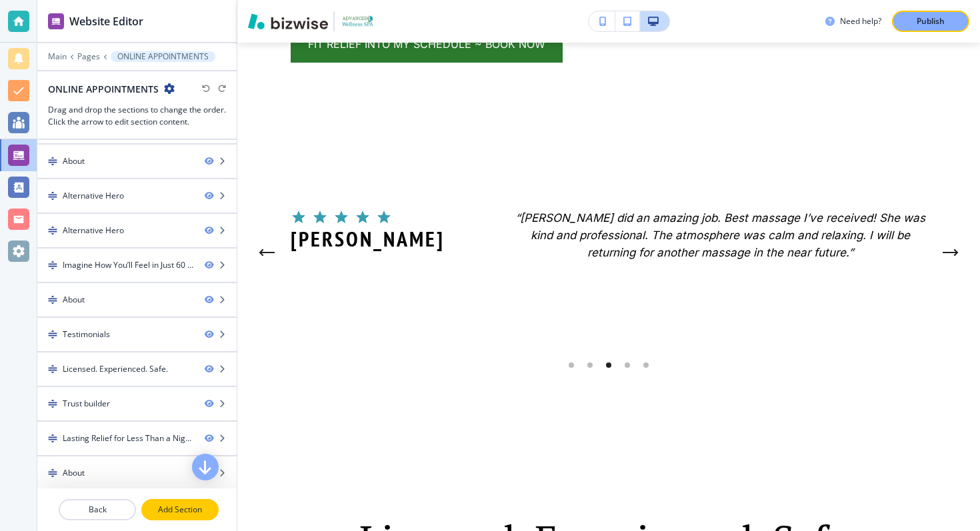  What do you see at coordinates (163, 56) in the screenshot?
I see `button: ONLINE APPOINTMENTS` at bounding box center [163, 56].